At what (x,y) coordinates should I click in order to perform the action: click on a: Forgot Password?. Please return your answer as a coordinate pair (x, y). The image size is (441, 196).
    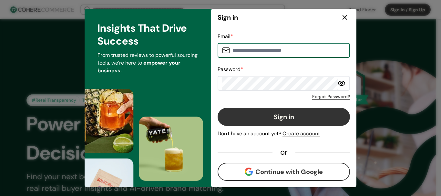
    Looking at the image, I should click on (331, 96).